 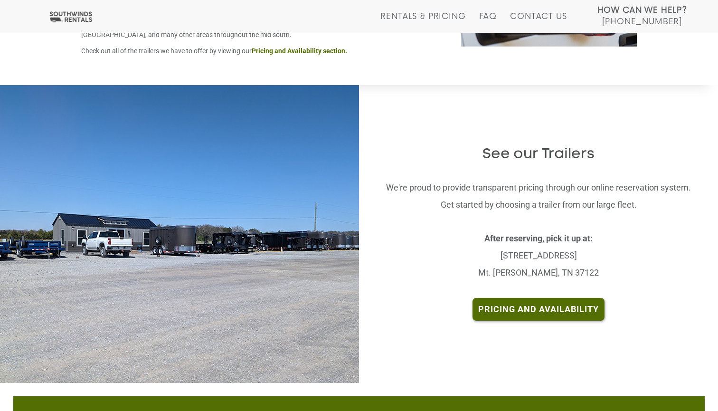 What do you see at coordinates (538, 22) in the screenshot?
I see `a: Contact Us` at bounding box center [538, 22].